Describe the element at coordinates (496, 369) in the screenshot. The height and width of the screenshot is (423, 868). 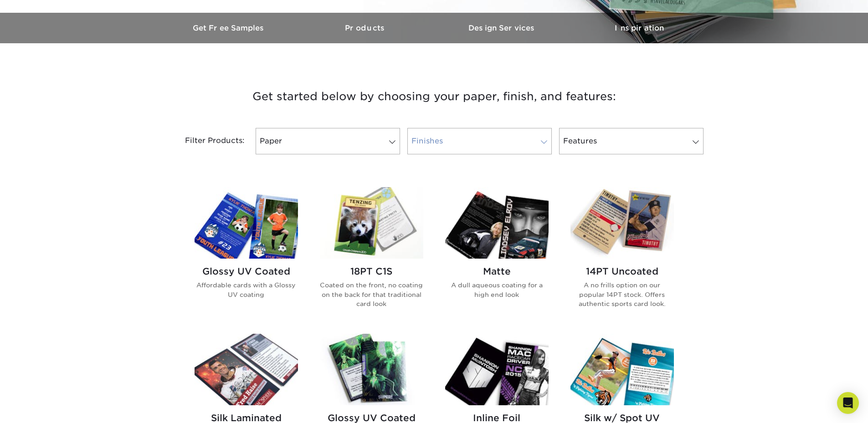
I see `img: Inline Foil Trading Cards` at that location.